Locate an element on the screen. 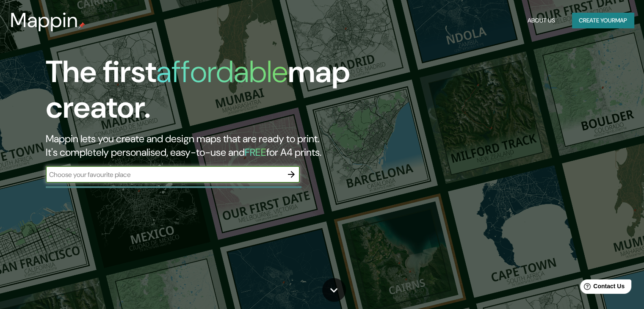 The width and height of the screenshot is (644, 309). h5: FREE is located at coordinates (255, 152).